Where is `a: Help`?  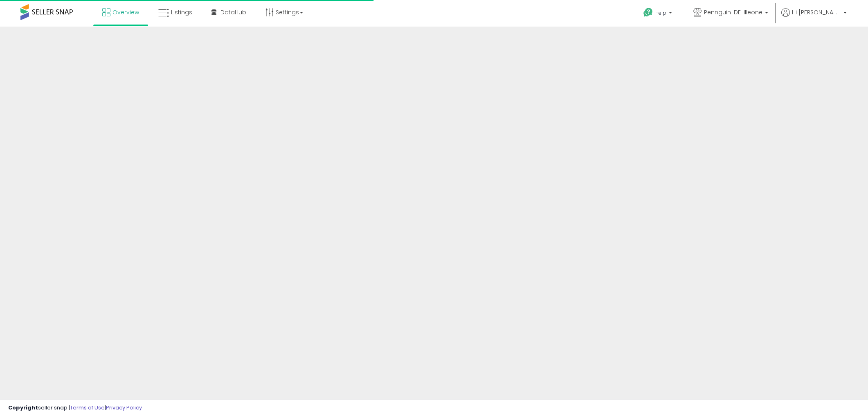 a: Help is located at coordinates (659, 14).